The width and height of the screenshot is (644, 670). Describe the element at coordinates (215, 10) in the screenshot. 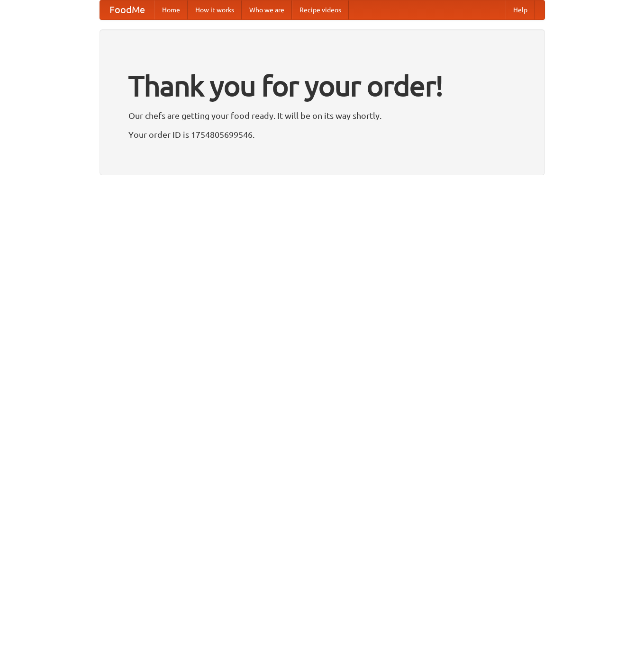

I see `a: How it works` at that location.